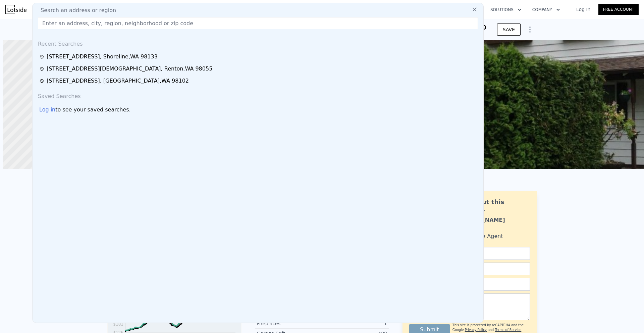  I want to click on tspan: $181, so click(118, 324).